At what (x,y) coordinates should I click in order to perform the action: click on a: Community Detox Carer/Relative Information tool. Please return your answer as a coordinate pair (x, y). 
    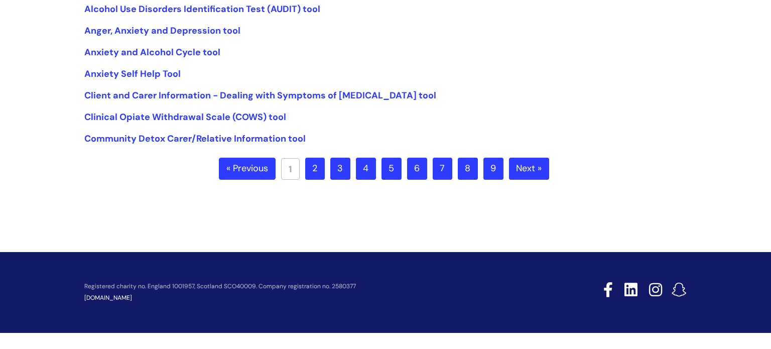
    Looking at the image, I should click on (195, 139).